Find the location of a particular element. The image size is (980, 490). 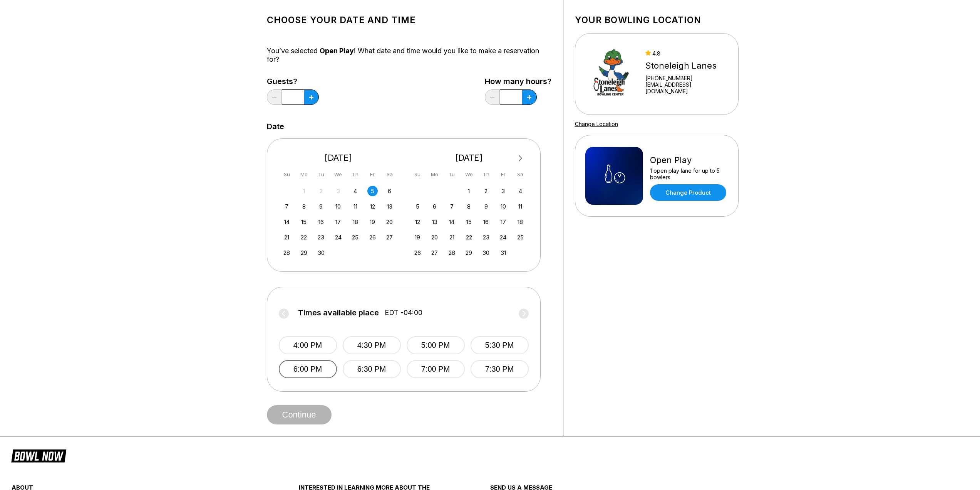

div: Choose Tuesday, October 14th, 2025 is located at coordinates (452, 222).